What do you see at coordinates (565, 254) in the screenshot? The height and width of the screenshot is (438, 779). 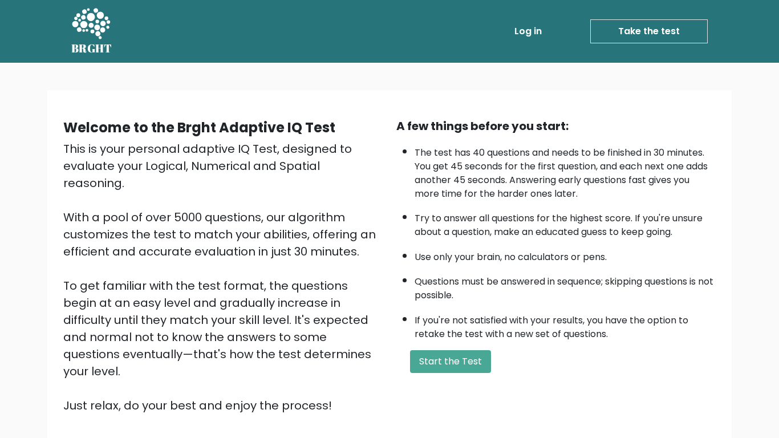 I see `li: Use only your brain, no calculators or pens.` at bounding box center [565, 254].